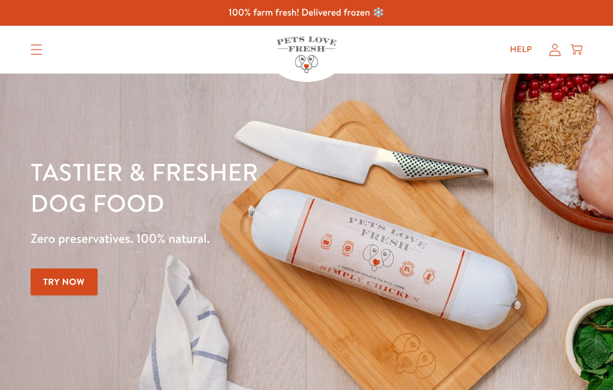 The width and height of the screenshot is (613, 390). Describe the element at coordinates (37, 50) in the screenshot. I see `summary: Translation missing: en.sections.header.menu` at that location.